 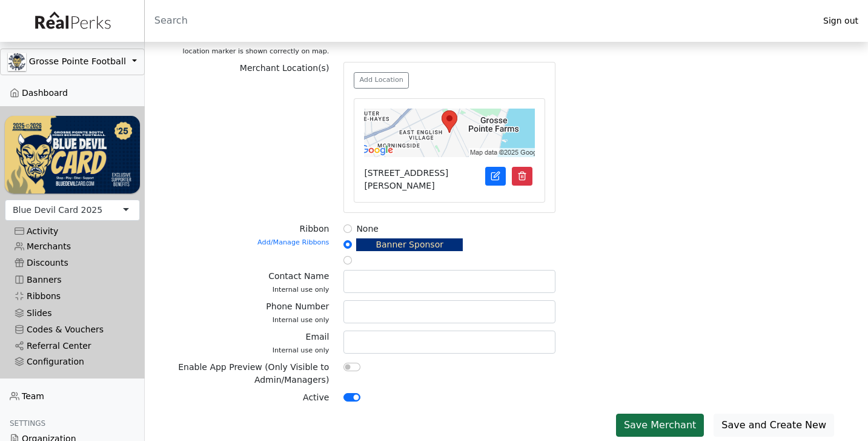 I want to click on label: Contact Name, so click(x=298, y=282).